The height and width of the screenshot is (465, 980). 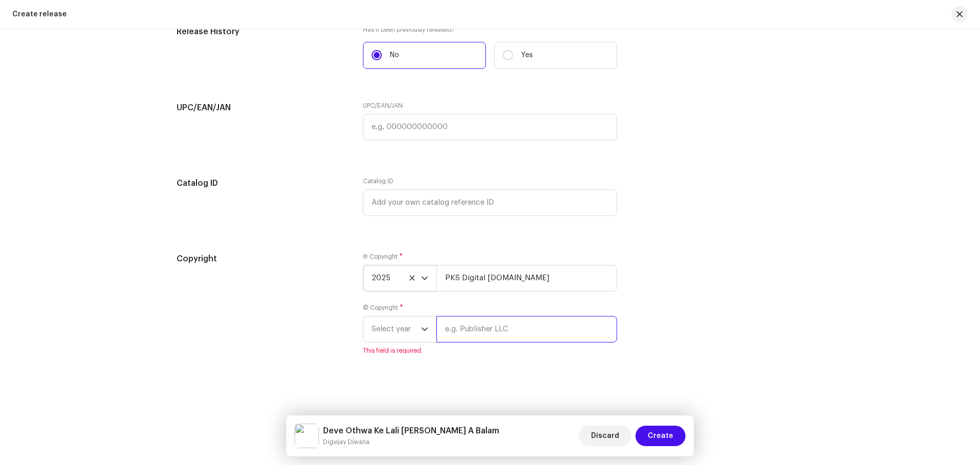 I want to click on span: 2025, so click(x=396, y=278).